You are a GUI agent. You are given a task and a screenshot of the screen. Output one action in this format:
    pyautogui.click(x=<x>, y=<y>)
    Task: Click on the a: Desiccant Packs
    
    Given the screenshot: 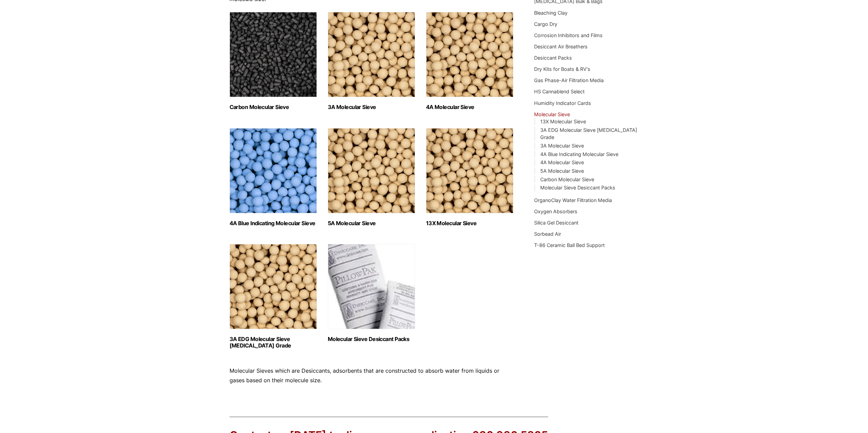 What is the action you would take?
    pyautogui.click(x=553, y=58)
    